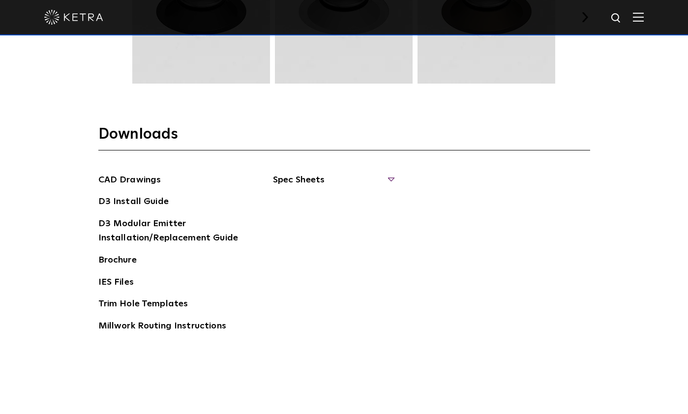 The height and width of the screenshot is (414, 688). What do you see at coordinates (162, 327) in the screenshot?
I see `a: Millwork Routing Instructions` at bounding box center [162, 327].